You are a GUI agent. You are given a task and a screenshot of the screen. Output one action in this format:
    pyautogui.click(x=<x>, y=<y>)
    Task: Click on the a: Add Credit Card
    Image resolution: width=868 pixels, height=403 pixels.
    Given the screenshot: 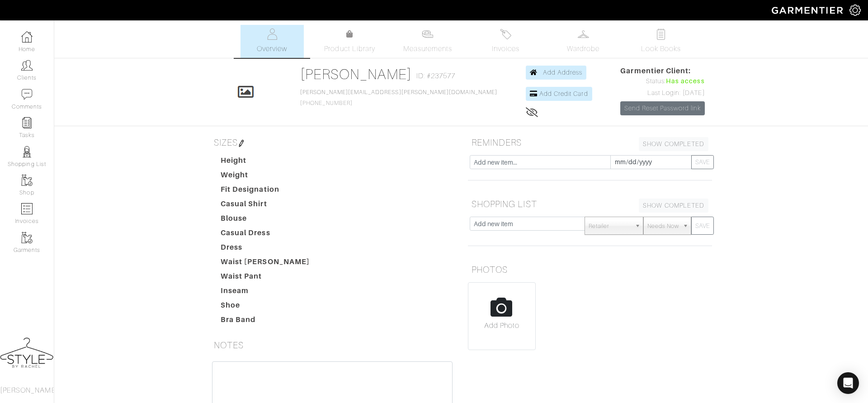 What is the action you would take?
    pyautogui.click(x=558, y=93)
    